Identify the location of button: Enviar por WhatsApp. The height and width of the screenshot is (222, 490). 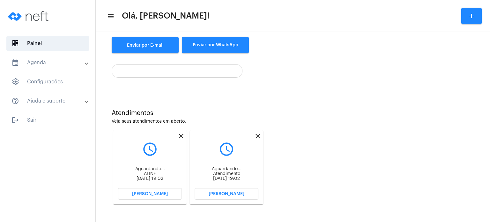
(215, 45).